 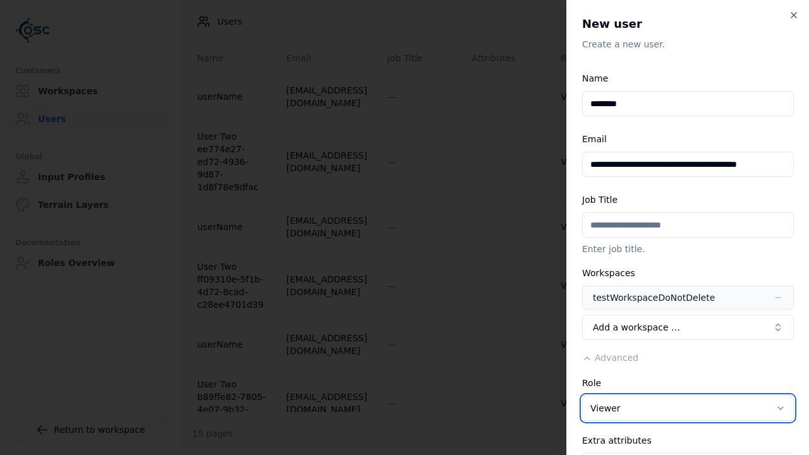 What do you see at coordinates (688, 249) in the screenshot?
I see `p: Enter job title.` at bounding box center [688, 249].